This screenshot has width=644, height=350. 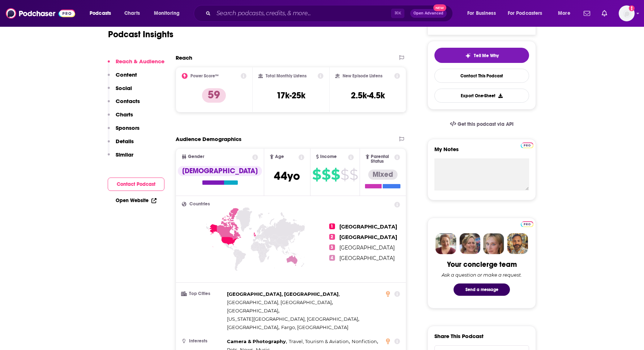 I want to click on span: 1, so click(x=332, y=226).